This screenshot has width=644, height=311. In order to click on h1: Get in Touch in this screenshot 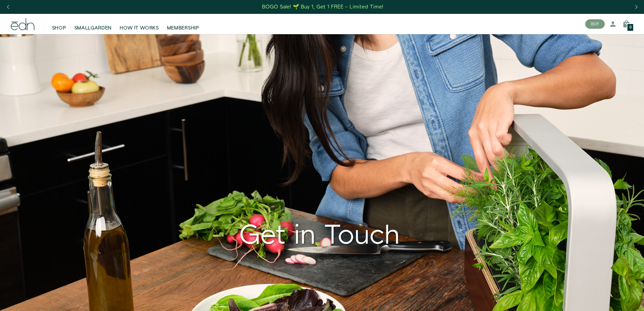, I will do `click(319, 236)`.